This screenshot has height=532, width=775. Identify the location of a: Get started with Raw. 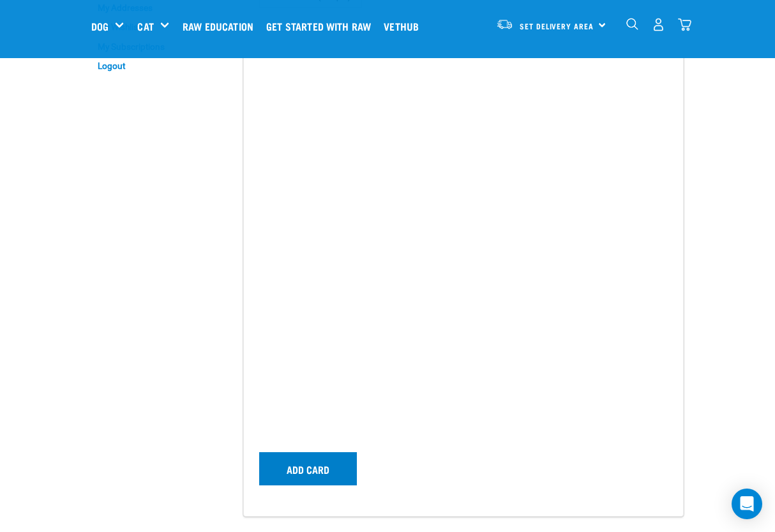
(322, 26).